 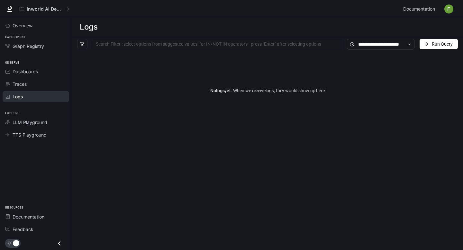 I want to click on span: When we receive logs , they would show up here, so click(x=278, y=91).